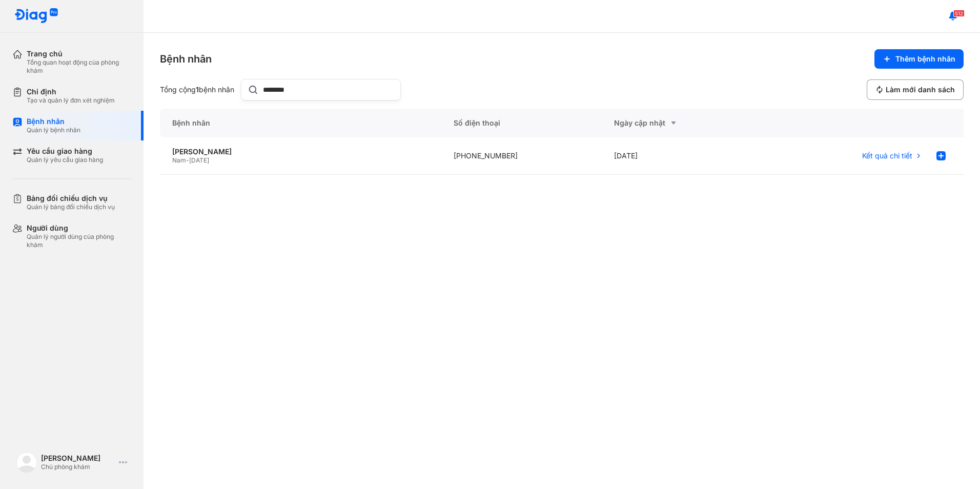 This screenshot has width=980, height=489. Describe the element at coordinates (919, 59) in the screenshot. I see `button: Thêm bệnh nhân` at that location.